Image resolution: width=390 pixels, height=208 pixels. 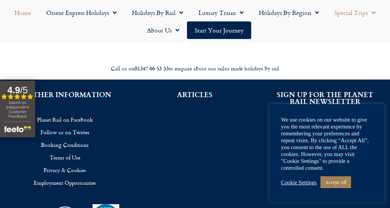 I want to click on div: We use cookies on our website to give you the most relevant experience by remembering your prefer..., so click(x=327, y=144).